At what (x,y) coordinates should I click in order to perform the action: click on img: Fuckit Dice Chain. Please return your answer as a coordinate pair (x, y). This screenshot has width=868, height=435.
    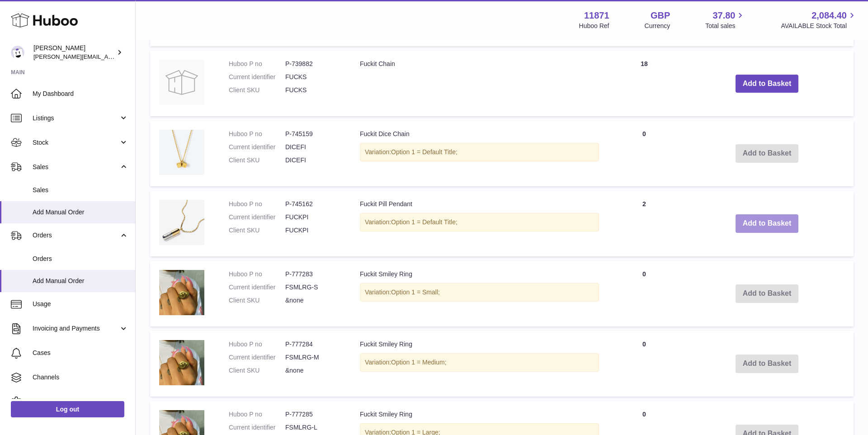
    Looking at the image, I should click on (181, 153).